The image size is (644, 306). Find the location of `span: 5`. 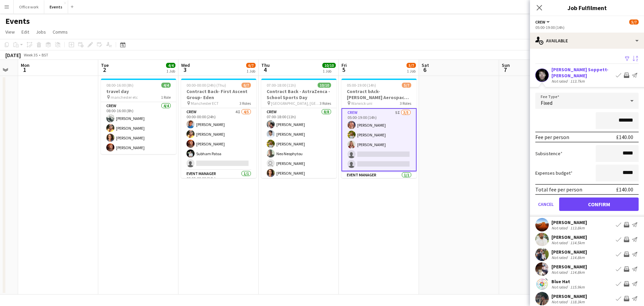

span: 5 is located at coordinates (343, 69).